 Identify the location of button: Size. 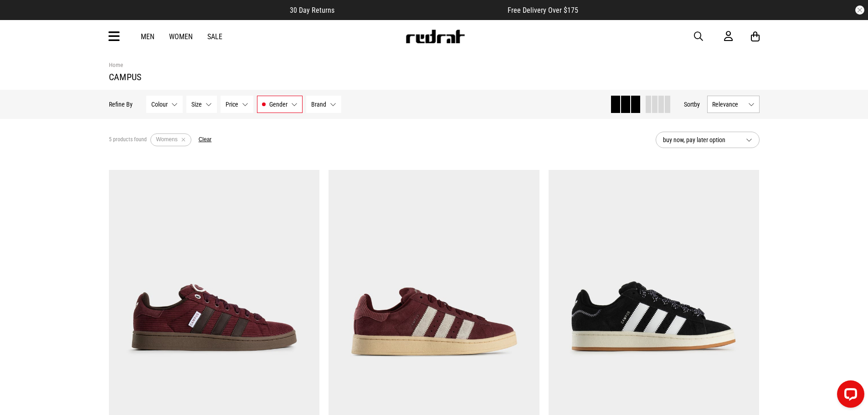
(201, 104).